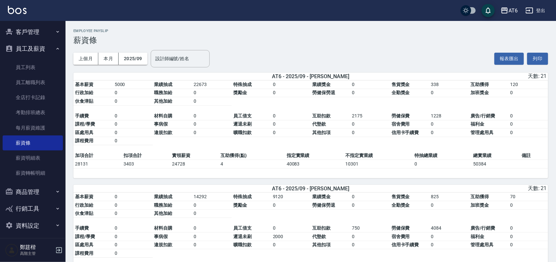 The height and width of the screenshot is (262, 556). Describe the element at coordinates (314, 164) in the screenshot. I see `td: 40083` at that location.